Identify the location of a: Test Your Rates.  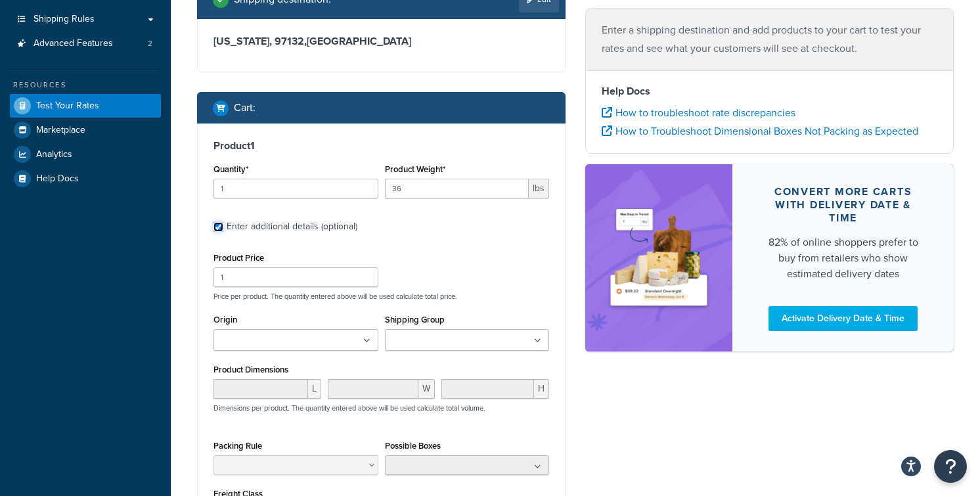
(86, 106).